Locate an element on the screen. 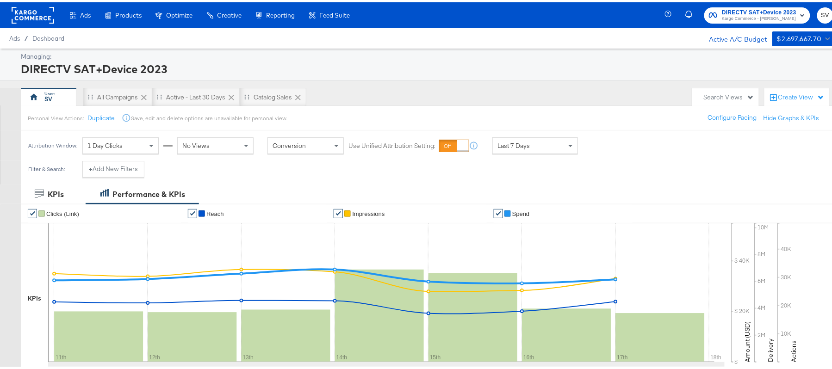  div: Managing: is located at coordinates (426, 54).